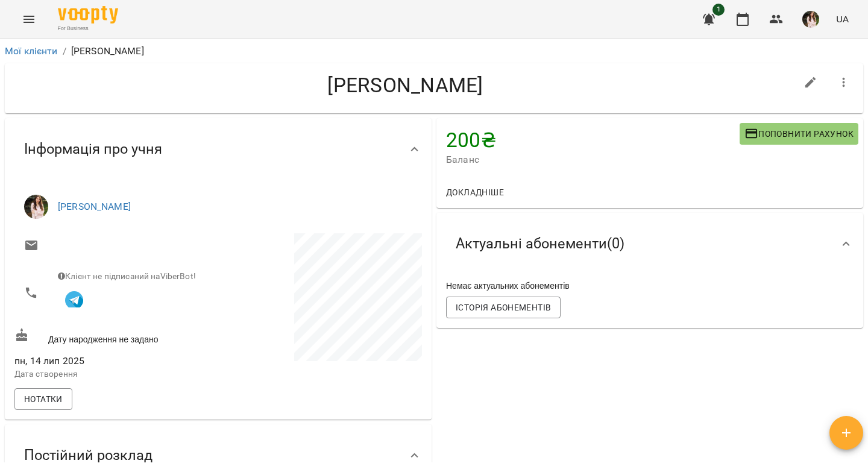 The width and height of the screenshot is (868, 469). Describe the element at coordinates (540, 243) in the screenshot. I see `span: Актуальні абонементи ( 0 )` at that location.